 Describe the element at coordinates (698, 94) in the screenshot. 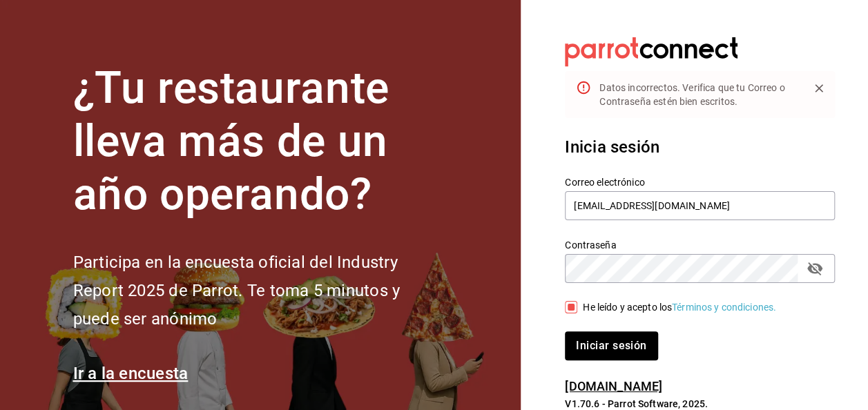

I see `div: Datos incorrectos. Verifica que tu Correo o Contraseña estén bien escritos.` at that location.